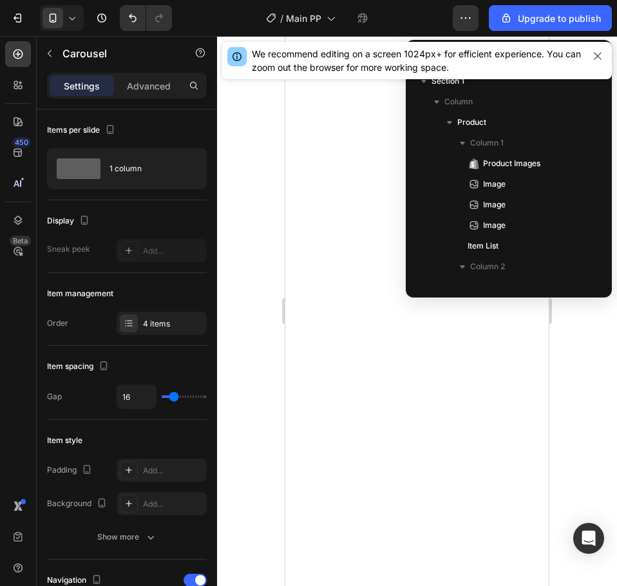 The image size is (617, 586). I want to click on div: Gap, so click(54, 397).